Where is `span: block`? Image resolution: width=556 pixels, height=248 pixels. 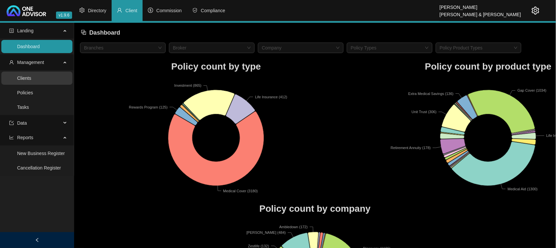 span: block is located at coordinates (84, 32).